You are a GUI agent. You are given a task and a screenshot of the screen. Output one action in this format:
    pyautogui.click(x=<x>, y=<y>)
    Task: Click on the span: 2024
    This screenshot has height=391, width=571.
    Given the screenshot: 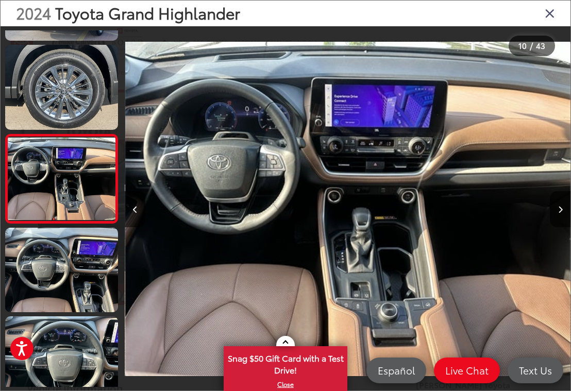 What is the action you would take?
    pyautogui.click(x=33, y=12)
    